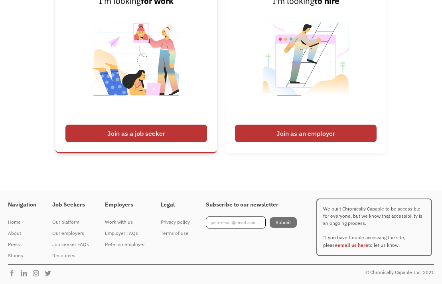  Describe the element at coordinates (22, 222) in the screenshot. I see `div: Home` at that location.